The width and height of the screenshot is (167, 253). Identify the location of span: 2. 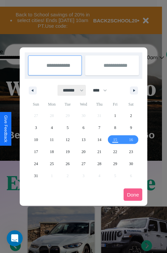
(131, 116).